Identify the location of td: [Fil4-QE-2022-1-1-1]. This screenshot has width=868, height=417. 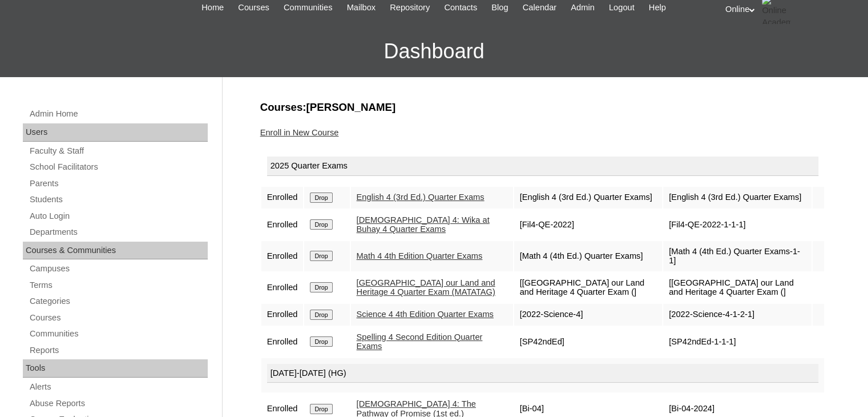
(737, 225).